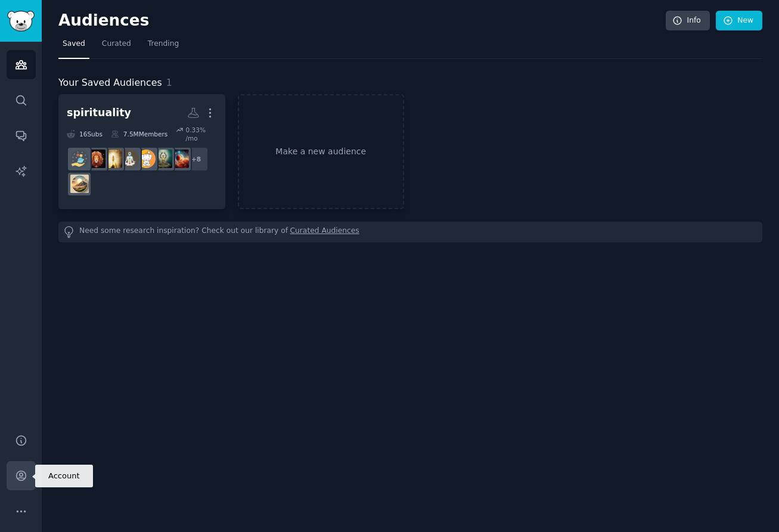 This screenshot has height=532, width=779. I want to click on span: Your Saved Audiences, so click(111, 83).